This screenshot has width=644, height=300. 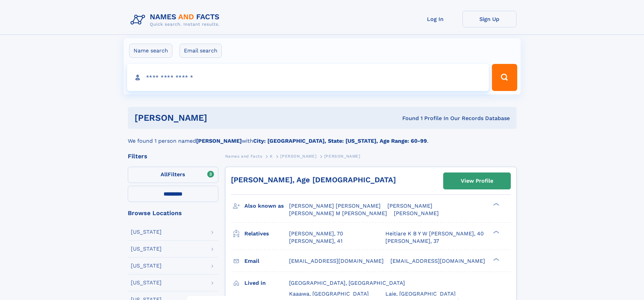 What do you see at coordinates (435, 19) in the screenshot?
I see `a: Log In` at bounding box center [435, 19].